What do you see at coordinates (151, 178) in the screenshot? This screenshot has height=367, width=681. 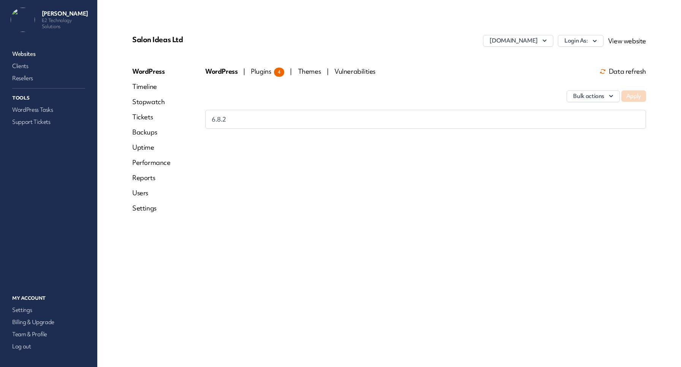 I see `a: Reports` at bounding box center [151, 178].